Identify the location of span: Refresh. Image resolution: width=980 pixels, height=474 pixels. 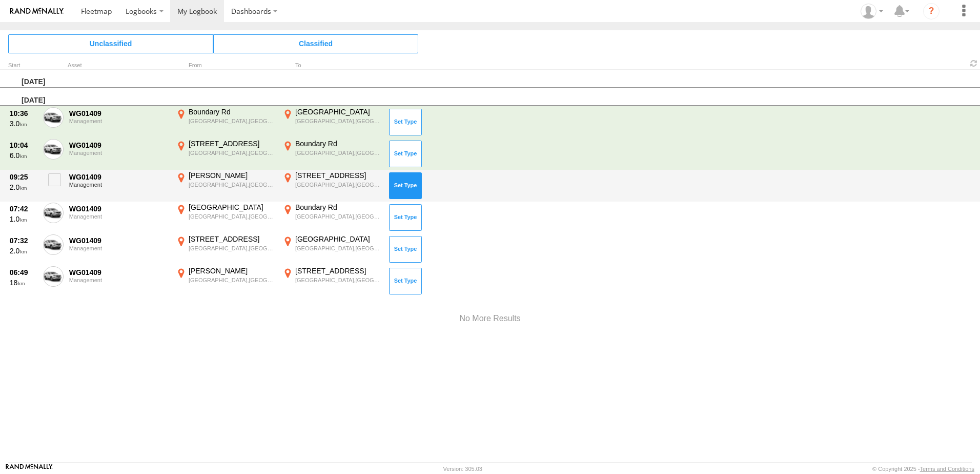
(973, 63).